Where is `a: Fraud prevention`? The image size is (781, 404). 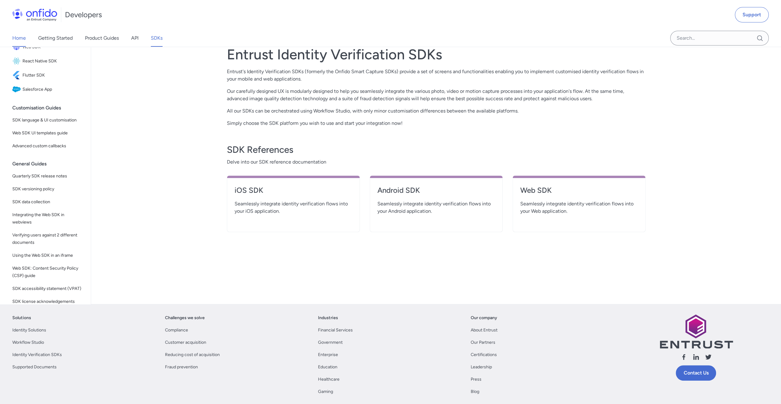
a: Fraud prevention is located at coordinates (181, 367).